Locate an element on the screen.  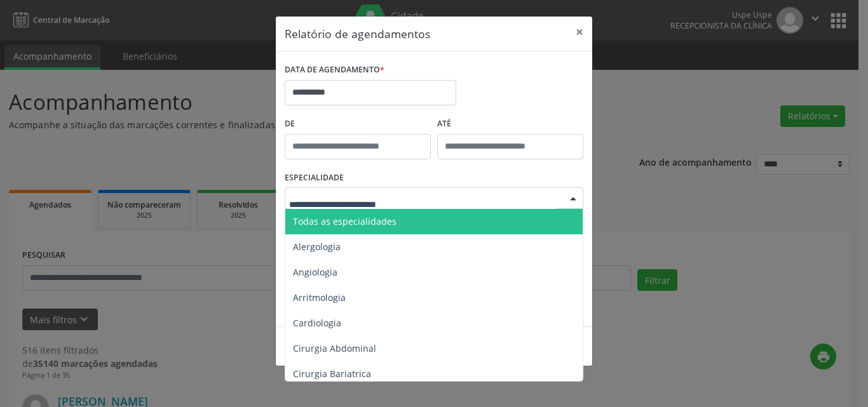
label: DATA DE AGENDAMENTO is located at coordinates (334, 69).